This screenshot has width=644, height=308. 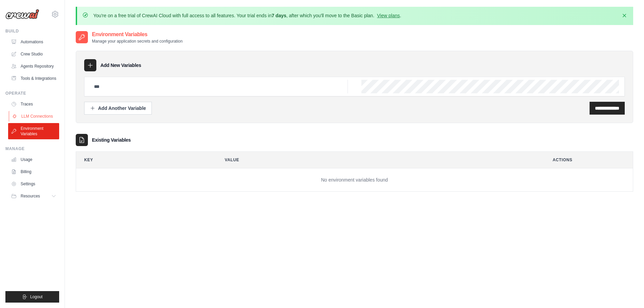 I want to click on button: Add Another Variable, so click(x=118, y=108).